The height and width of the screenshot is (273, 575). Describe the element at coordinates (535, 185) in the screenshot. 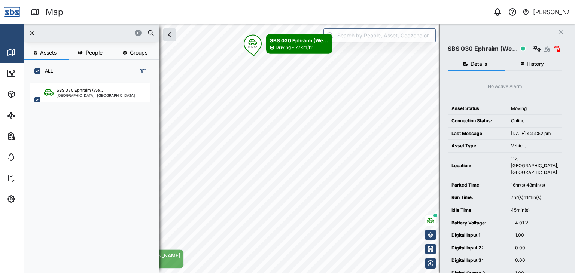

I see `div: 16hr(s) 48min(s)` at that location.